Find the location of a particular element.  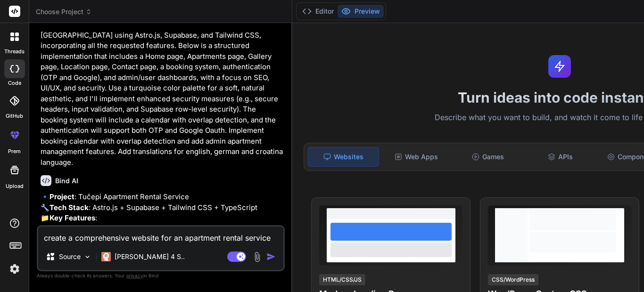

p: Always double-check its answers. Your in Bind is located at coordinates (161, 276).